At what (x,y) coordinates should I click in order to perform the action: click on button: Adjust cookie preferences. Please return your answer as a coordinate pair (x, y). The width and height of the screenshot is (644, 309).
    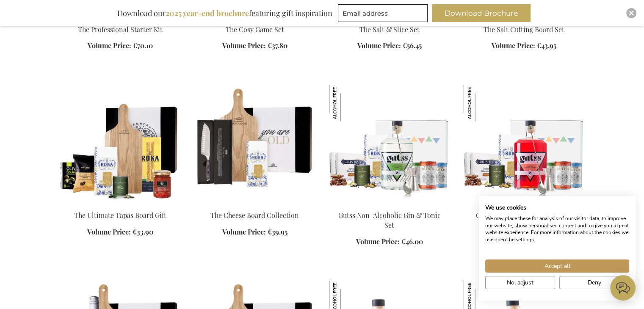
    Looking at the image, I should click on (520, 282).